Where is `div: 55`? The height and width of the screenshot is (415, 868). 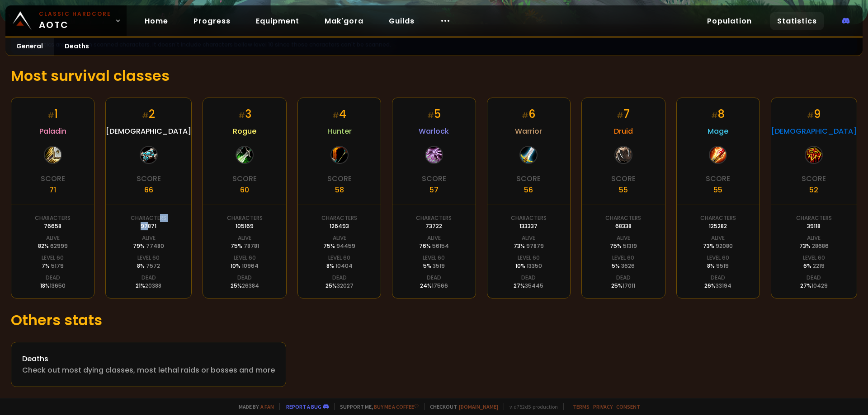 div: 55 is located at coordinates (718, 189).